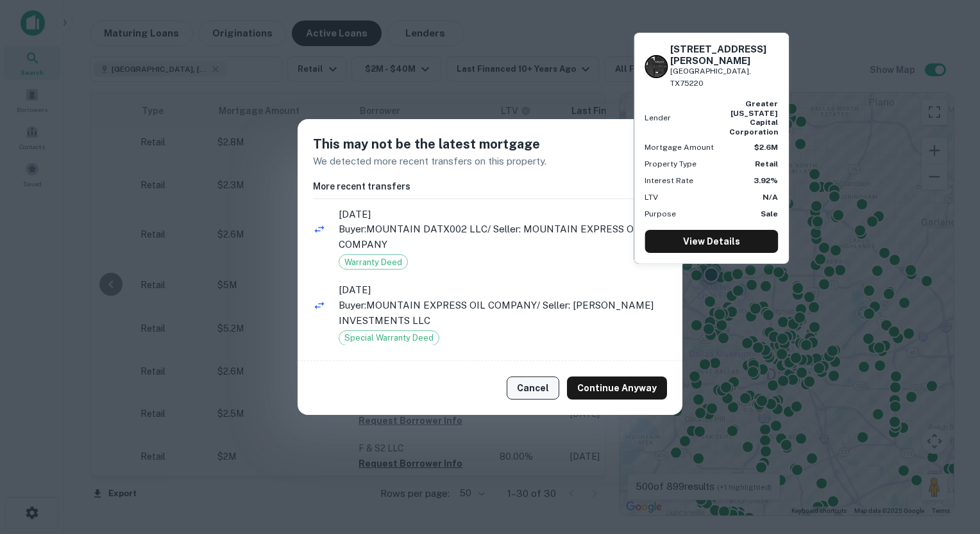 The image size is (980, 534). What do you see at coordinates (769, 214) in the screenshot?
I see `strong: Sale` at bounding box center [769, 214].